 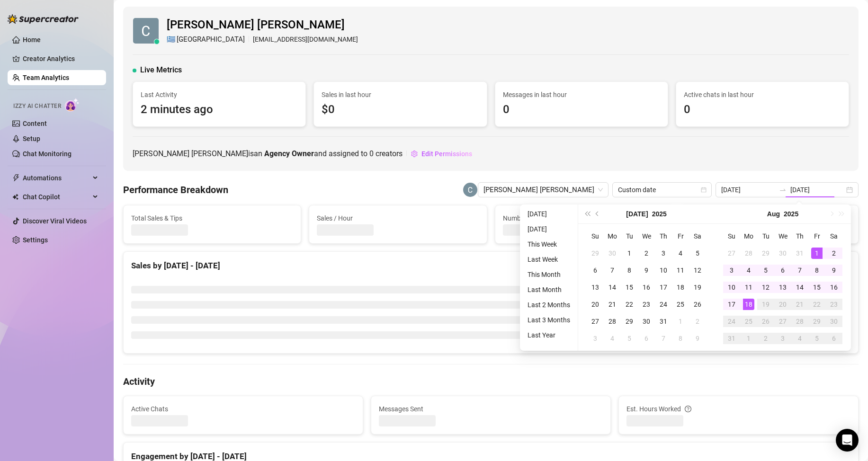 I want to click on span: question-circle, so click(x=688, y=408).